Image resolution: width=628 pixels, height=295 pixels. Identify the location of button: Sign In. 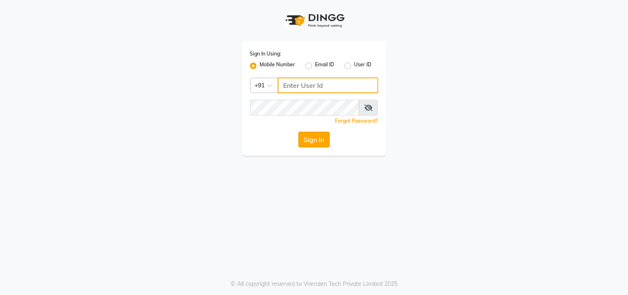
(314, 140).